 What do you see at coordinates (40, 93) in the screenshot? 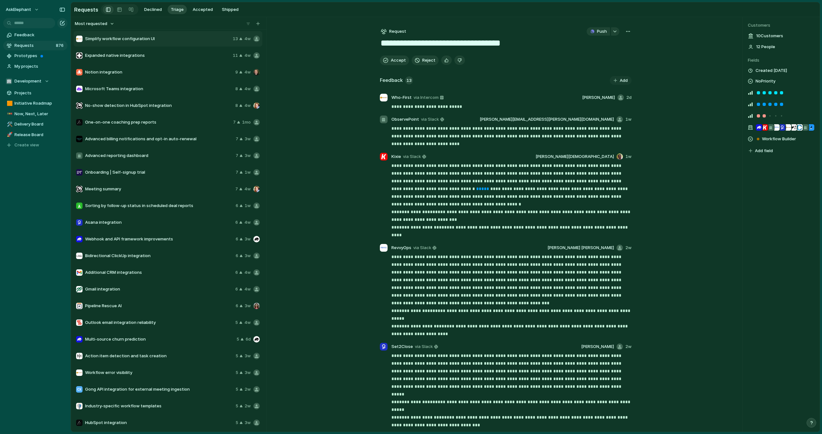
I see `span: Projects` at bounding box center [40, 93].